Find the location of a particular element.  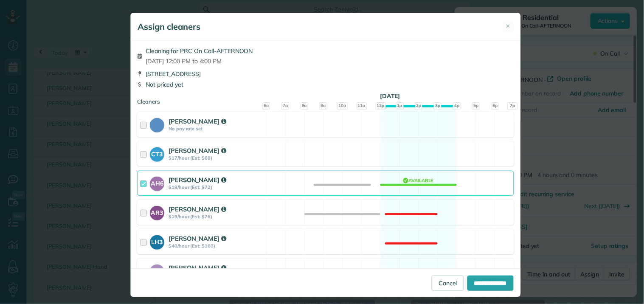

strong: $18/hour (Est: $72) is located at coordinates (216, 187).